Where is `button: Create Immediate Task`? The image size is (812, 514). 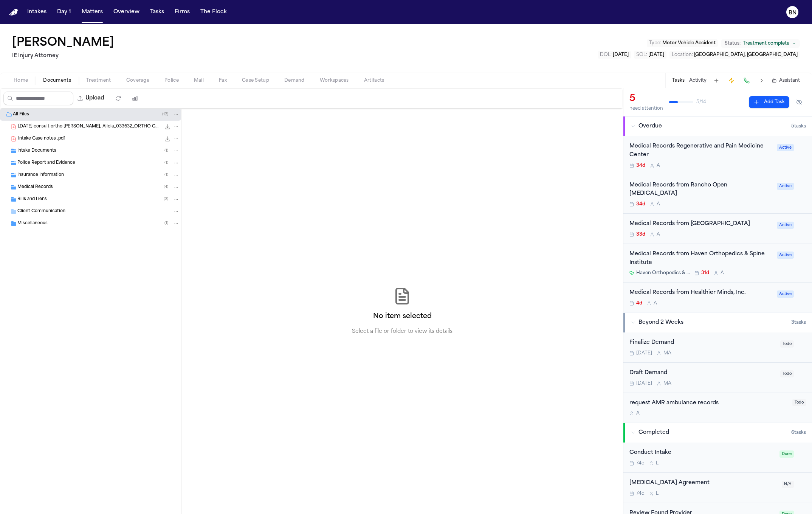
button: Create Immediate Task is located at coordinates (731, 81).